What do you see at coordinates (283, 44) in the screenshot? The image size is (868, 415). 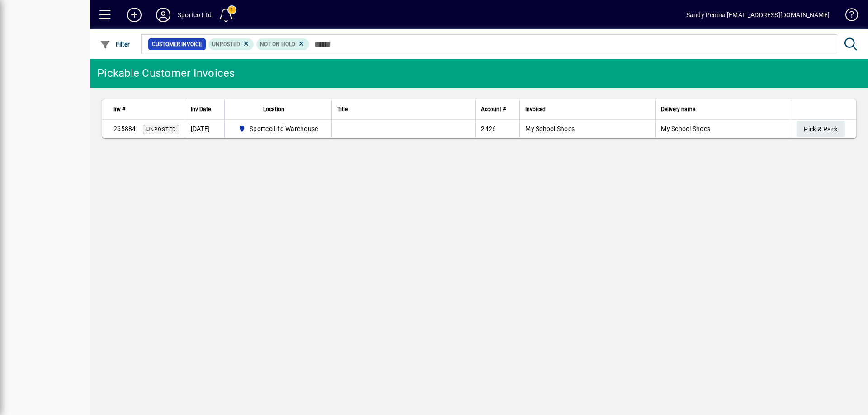 I see `mat-chip: Hold Status: Not On Hold` at bounding box center [283, 44].